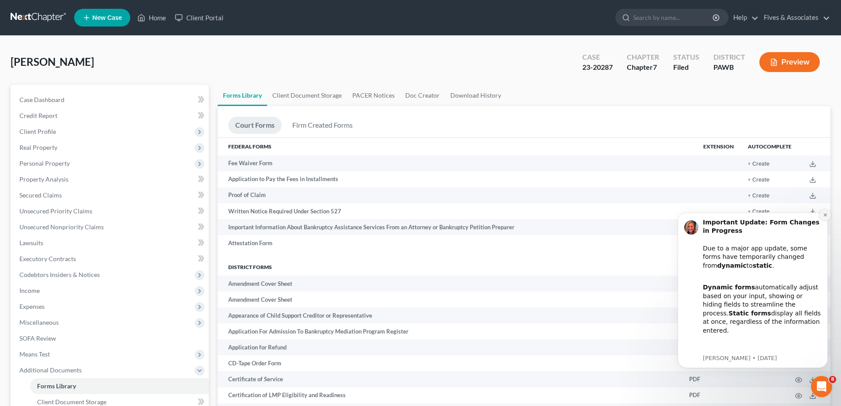 The image size is (841, 406). Describe the element at coordinates (476, 95) in the screenshot. I see `a: Download History` at that location.